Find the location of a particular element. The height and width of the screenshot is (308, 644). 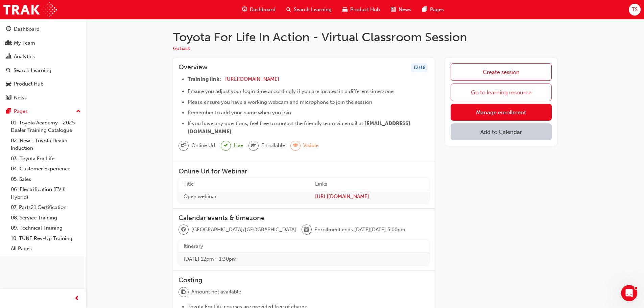

span: If you have any questions, feel free to contact the friendly team via email at is located at coordinates (275, 124).